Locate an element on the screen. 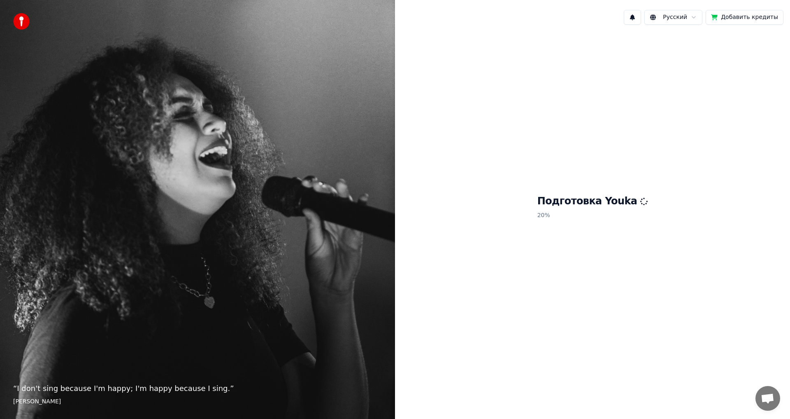 This screenshot has width=790, height=419. button: Добавить кредиты is located at coordinates (745, 17).